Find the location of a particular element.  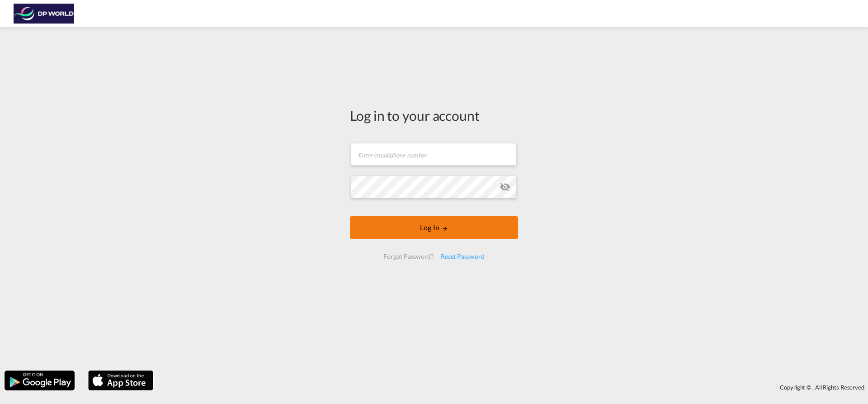

div: Reset Password is located at coordinates (462, 256).